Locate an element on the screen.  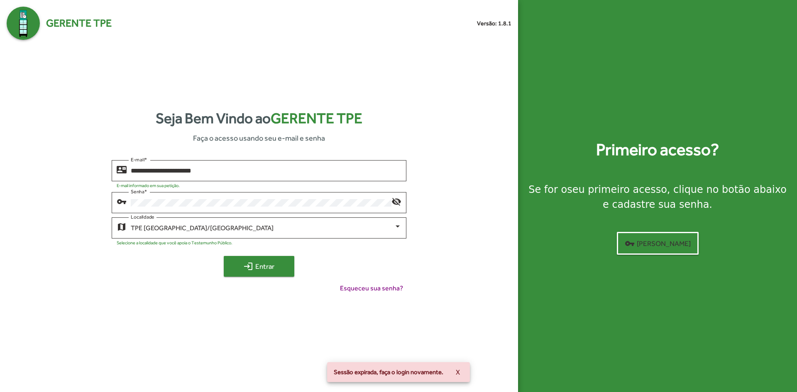
img: Logo Gerente is located at coordinates (23, 23).